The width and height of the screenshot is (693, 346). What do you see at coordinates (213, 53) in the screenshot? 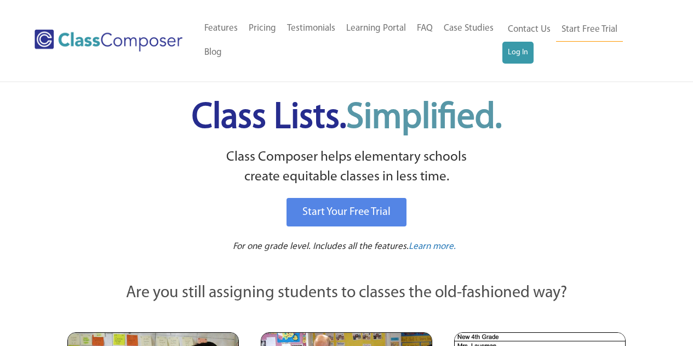
I see `a: Blog` at bounding box center [213, 53].